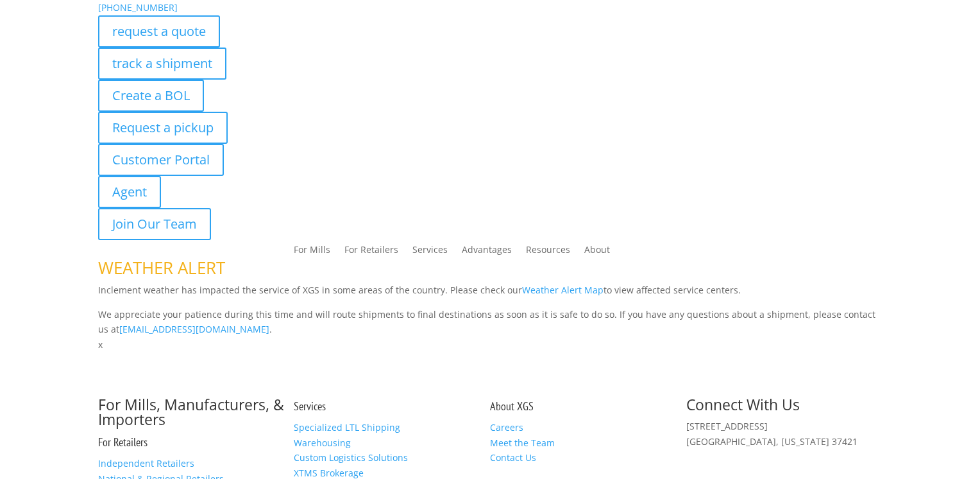  What do you see at coordinates (490, 365) in the screenshot?
I see `h1: Contact Us` at bounding box center [490, 365].